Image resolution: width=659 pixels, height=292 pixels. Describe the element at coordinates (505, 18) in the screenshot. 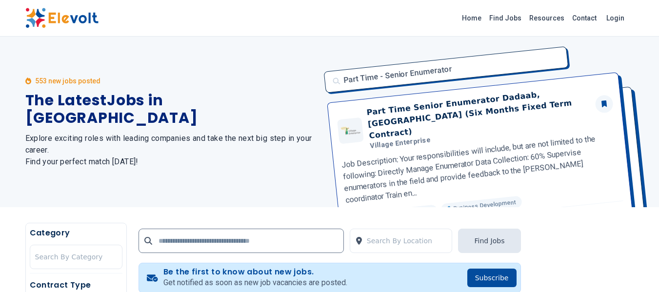

I see `a: Find Jobs` at that location.